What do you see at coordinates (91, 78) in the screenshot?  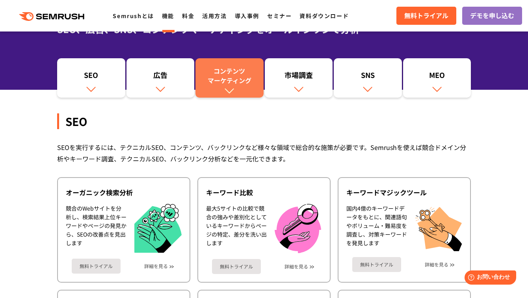 I see `a: SEO` at bounding box center [91, 78].